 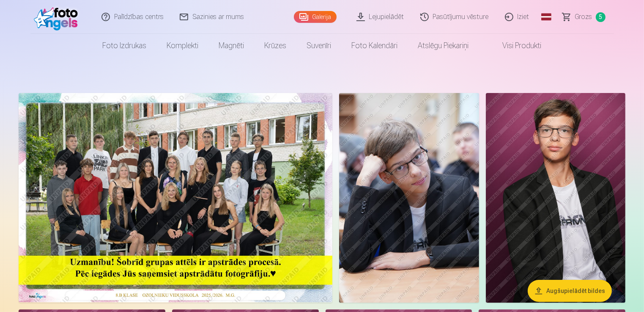 What do you see at coordinates (319, 46) in the screenshot?
I see `a: Suvenīri` at bounding box center [319, 46].